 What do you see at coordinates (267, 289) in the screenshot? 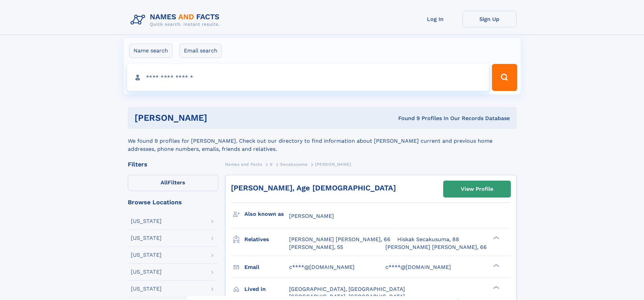
I see `h3: Lived in` at bounding box center [267, 289].